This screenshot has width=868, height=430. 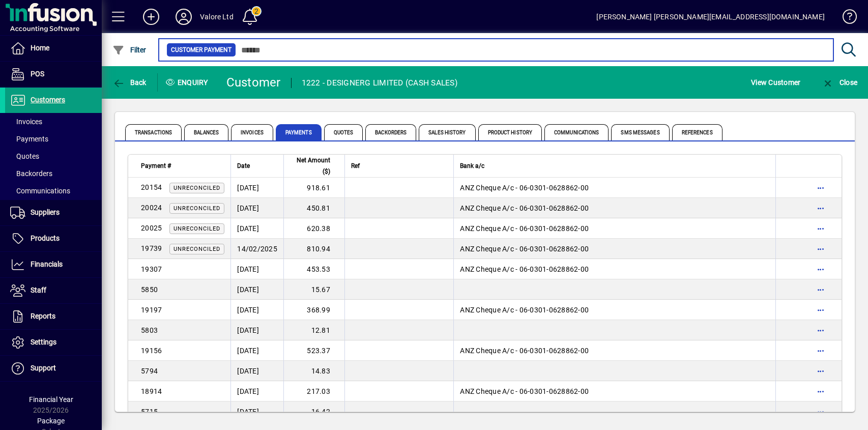 I want to click on span: Reports, so click(x=43, y=316).